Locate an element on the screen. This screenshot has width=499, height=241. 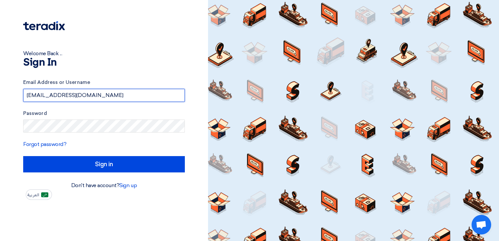
img: ar-AR.png is located at coordinates (45, 195).